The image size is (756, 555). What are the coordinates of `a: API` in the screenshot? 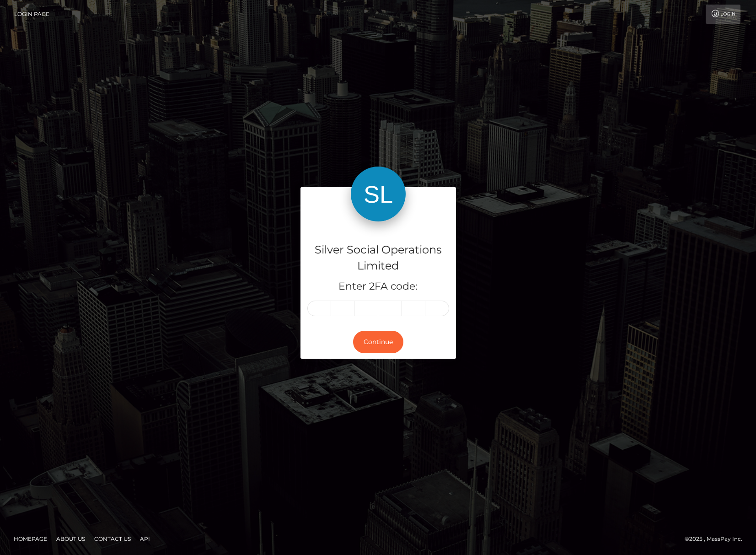 It's located at (145, 538).